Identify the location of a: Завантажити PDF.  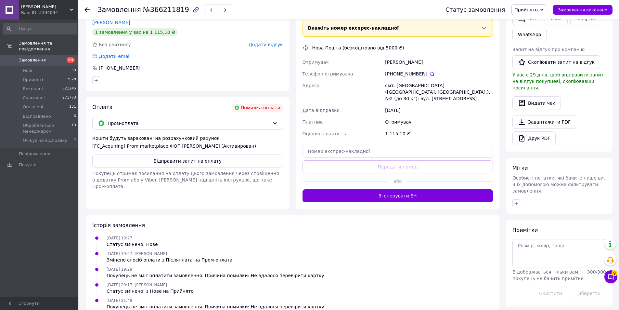
(544, 122).